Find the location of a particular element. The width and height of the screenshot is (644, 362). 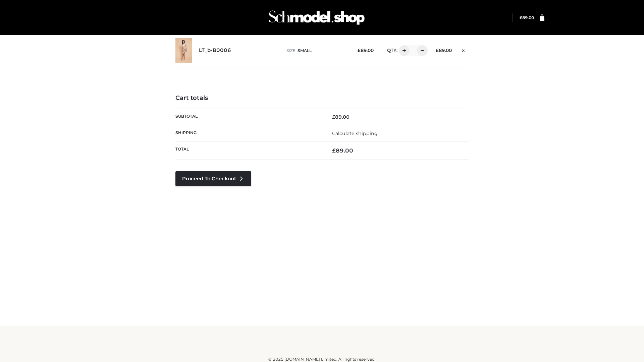

th: Subtotal is located at coordinates (249, 117).